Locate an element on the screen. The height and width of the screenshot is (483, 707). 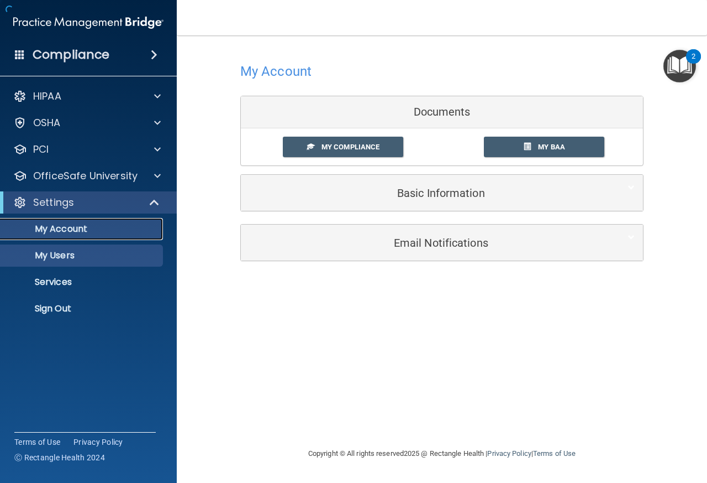
a: OfficeSafe University is located at coordinates (87, 176).